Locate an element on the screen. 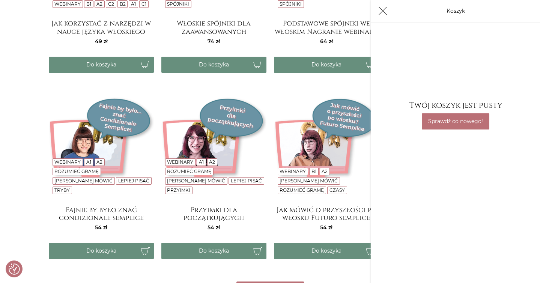 Image resolution: width=540 pixels, height=283 pixels. a: Jak korzystać z narzędzi w nauce języka włoskiego is located at coordinates (101, 27).